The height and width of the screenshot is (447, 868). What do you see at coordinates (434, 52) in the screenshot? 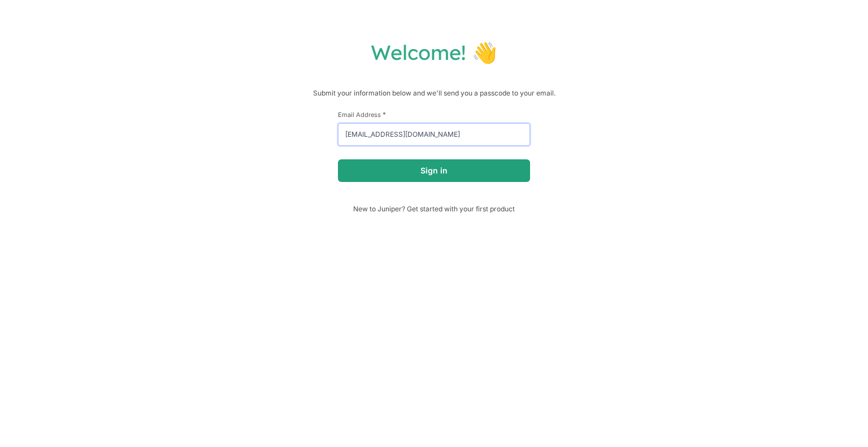
I see `h1: Welcome! 👋` at bounding box center [434, 52].